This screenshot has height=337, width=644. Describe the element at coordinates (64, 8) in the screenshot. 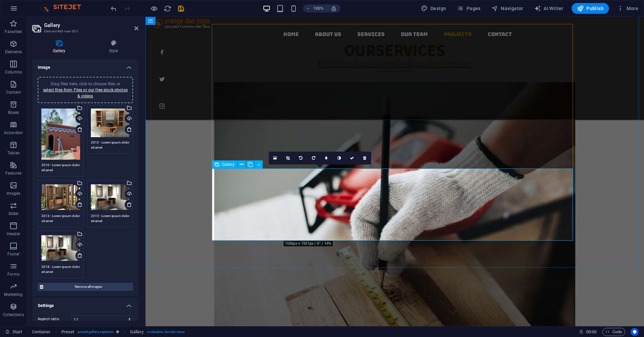

I see `img: Editor Logo` at that location.